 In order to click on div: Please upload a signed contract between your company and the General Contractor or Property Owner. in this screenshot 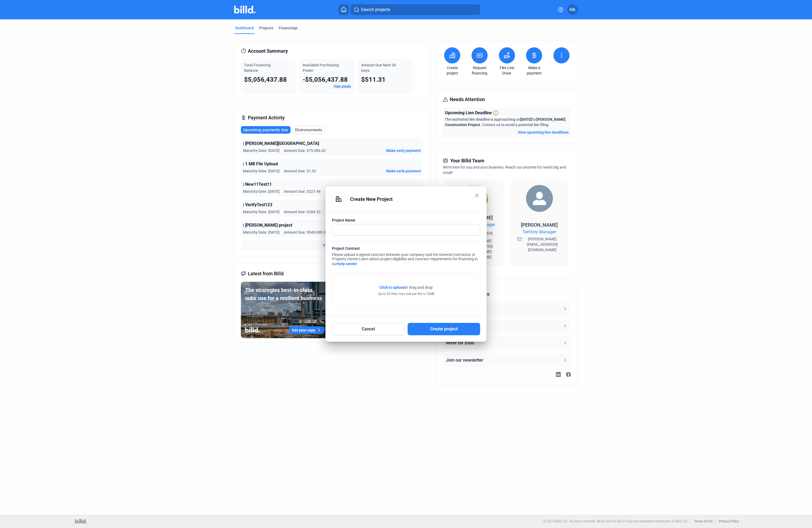, I will do `click(406, 257)`.